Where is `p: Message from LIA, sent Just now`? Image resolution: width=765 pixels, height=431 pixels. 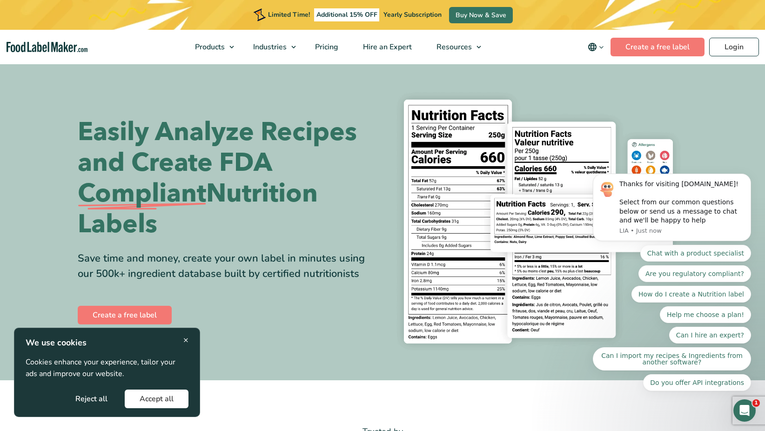 p: Message from LIA, sent Just now is located at coordinates (103, 176).